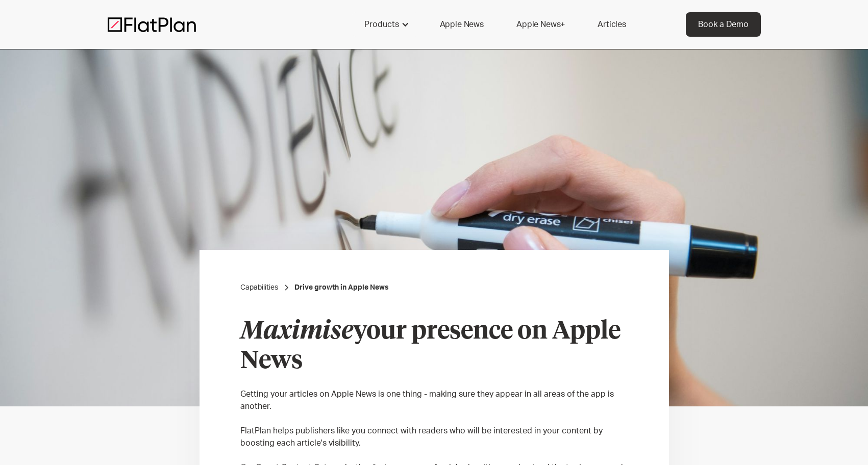  I want to click on div: Drive growth in Apple News, so click(341, 287).